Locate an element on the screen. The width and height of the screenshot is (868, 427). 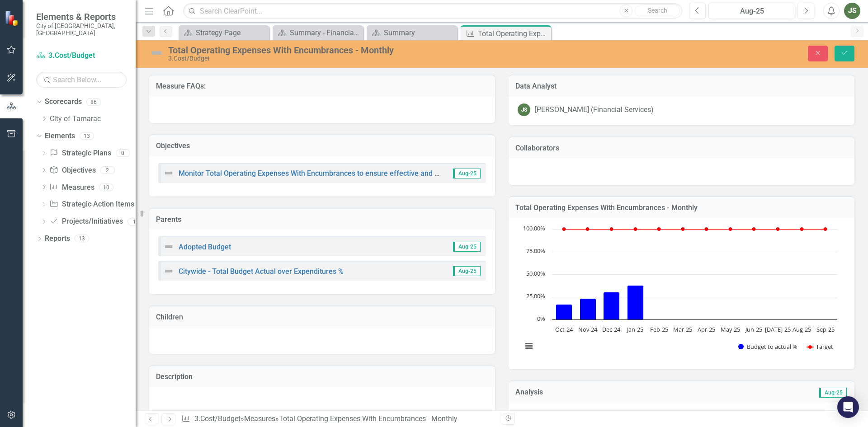
button: Aug-25 is located at coordinates (752, 11).